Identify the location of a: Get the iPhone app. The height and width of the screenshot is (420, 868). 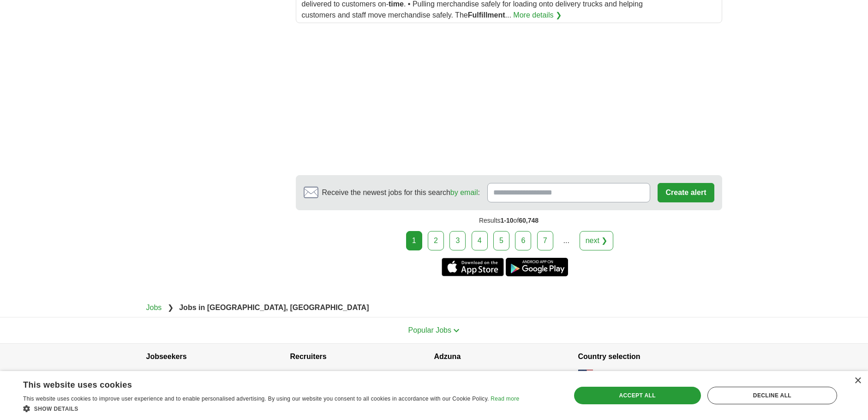
(472, 267).